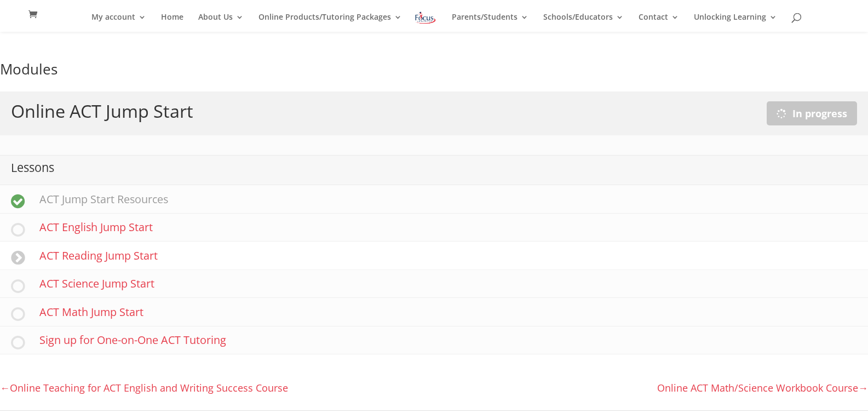 This screenshot has width=868, height=419. I want to click on h3: Lessons, so click(32, 171).